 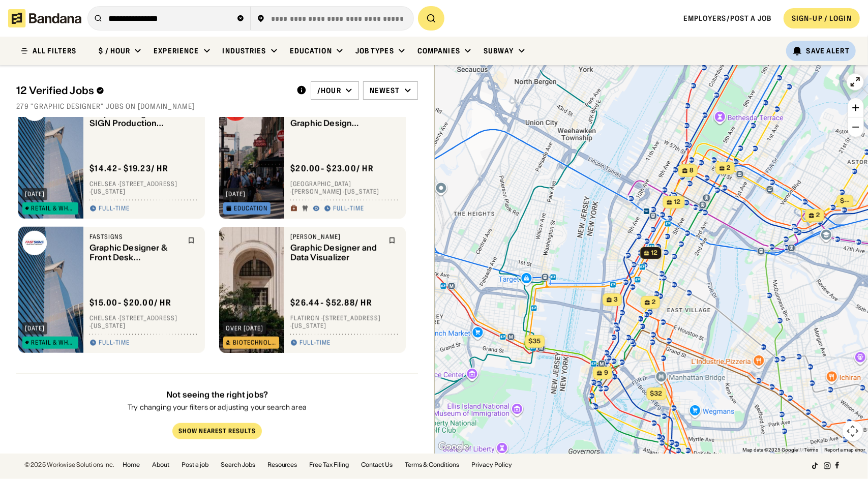 What do you see at coordinates (135, 253) in the screenshot?
I see `div: Graphic Designer & Front Desk Representative` at bounding box center [135, 253].